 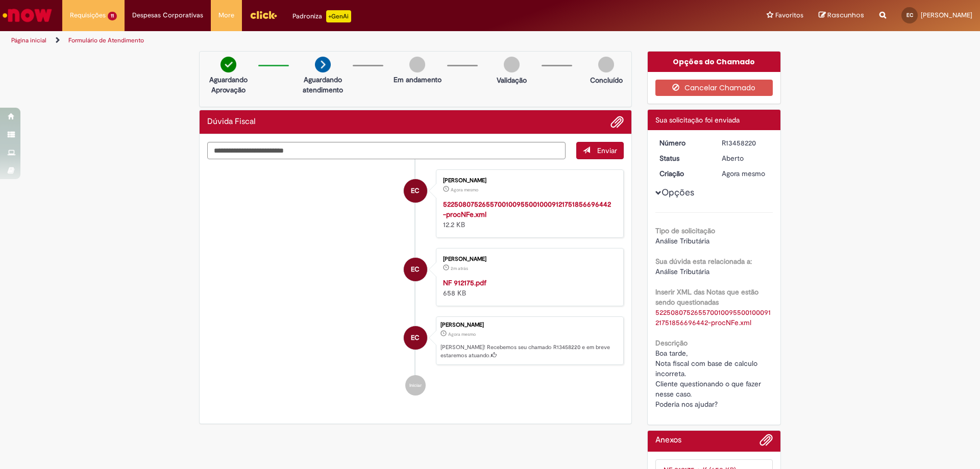 What do you see at coordinates (512, 80) in the screenshot?
I see `p: Validação` at bounding box center [512, 80].